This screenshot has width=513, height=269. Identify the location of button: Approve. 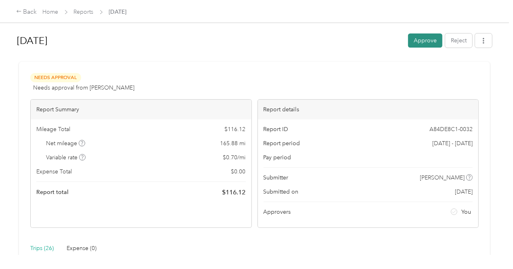
(425, 40).